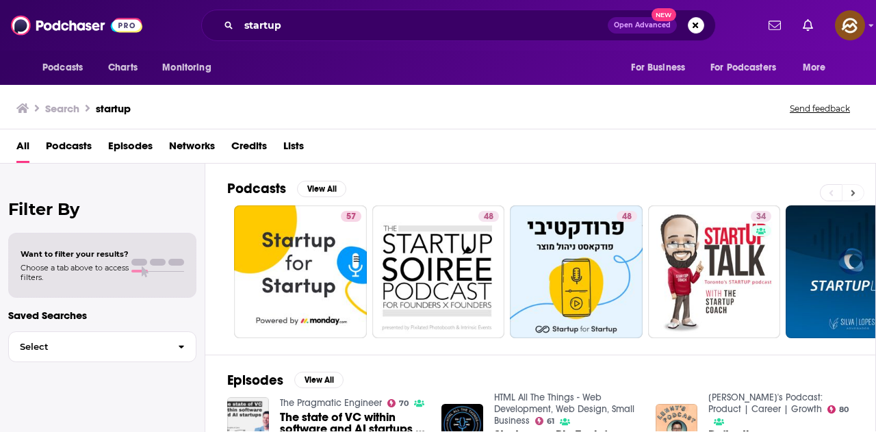 Image resolution: width=876 pixels, height=432 pixels. Describe the element at coordinates (130, 148) in the screenshot. I see `span: Episodes` at that location.